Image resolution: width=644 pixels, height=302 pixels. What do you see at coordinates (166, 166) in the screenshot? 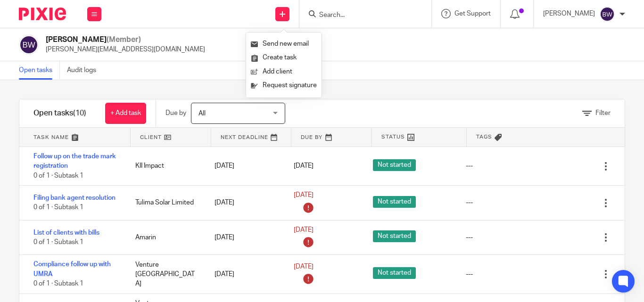
I see `div: KII Impact` at bounding box center [166, 166].